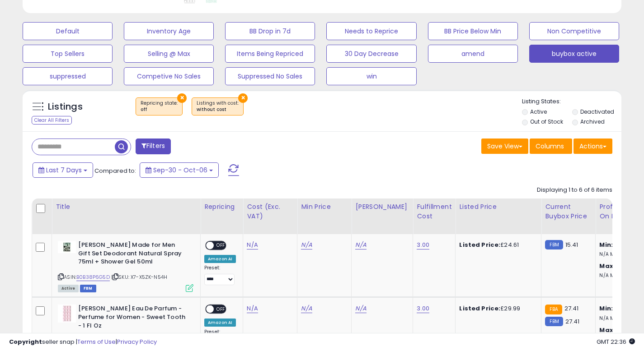  What do you see at coordinates (88, 288) in the screenshot?
I see `span: FBM` at bounding box center [88, 288].